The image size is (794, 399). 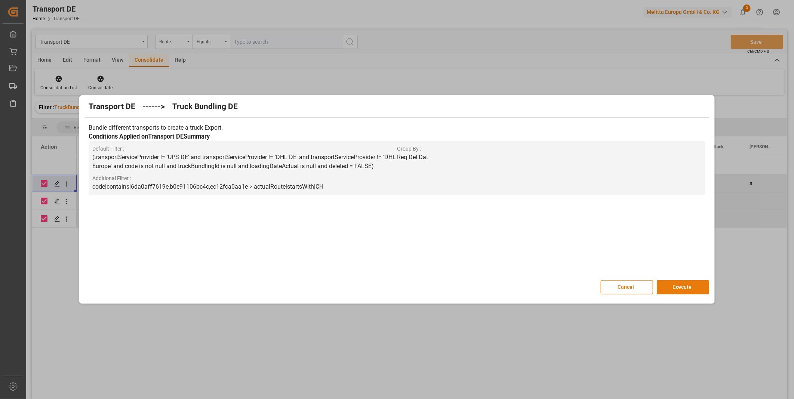 What do you see at coordinates (245, 162) in the screenshot?
I see `p: (transportServiceProvider != 'UPS DE' and transportServiceProvider != 'DHL DE' and transportServi...` at bounding box center [245, 162].